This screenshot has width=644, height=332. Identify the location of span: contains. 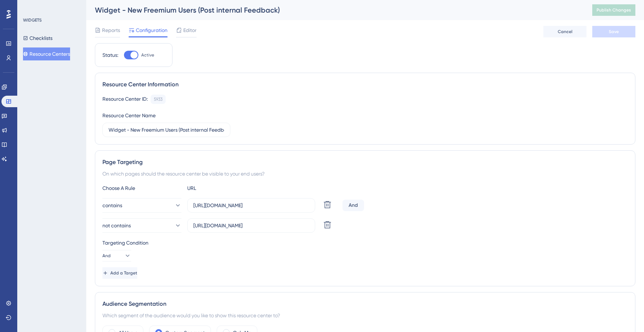
(112, 205).